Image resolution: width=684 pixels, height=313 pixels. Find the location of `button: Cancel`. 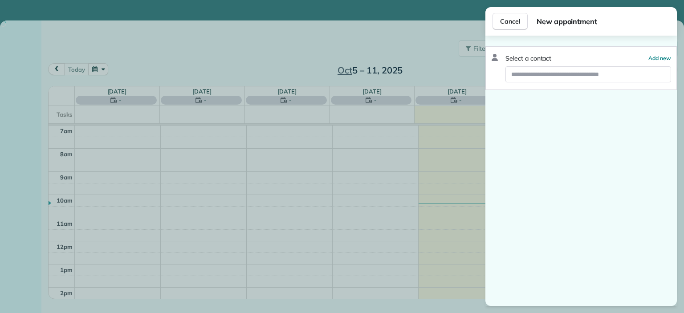

button: Cancel is located at coordinates (510, 21).